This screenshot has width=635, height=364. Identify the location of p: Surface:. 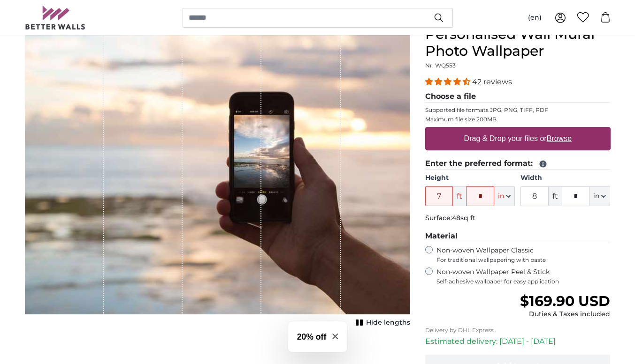
(518, 219).